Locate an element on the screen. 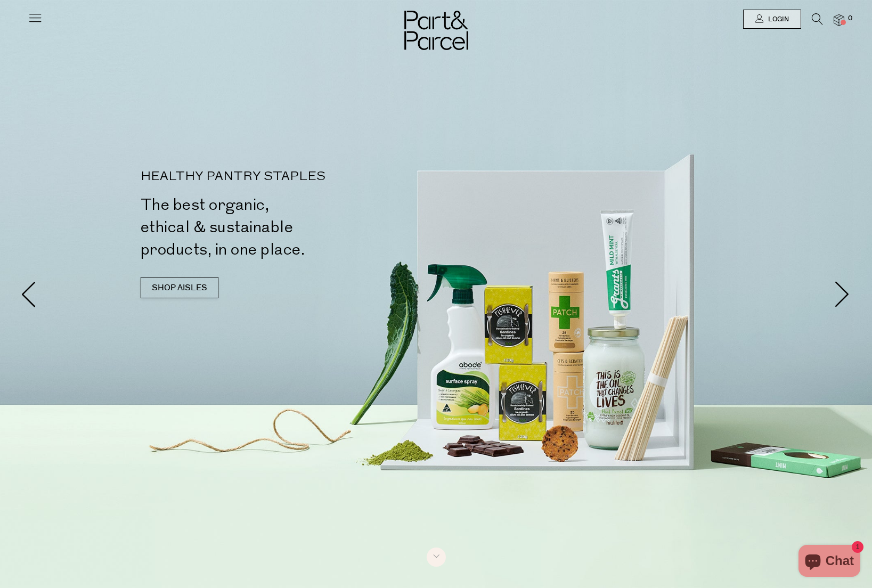  span: 0 is located at coordinates (850, 18).